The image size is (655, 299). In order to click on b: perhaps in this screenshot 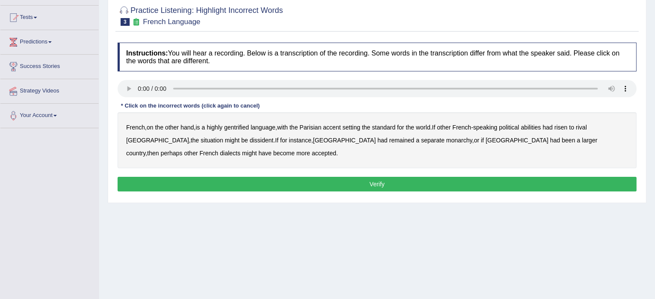, I will do `click(171, 153)`.